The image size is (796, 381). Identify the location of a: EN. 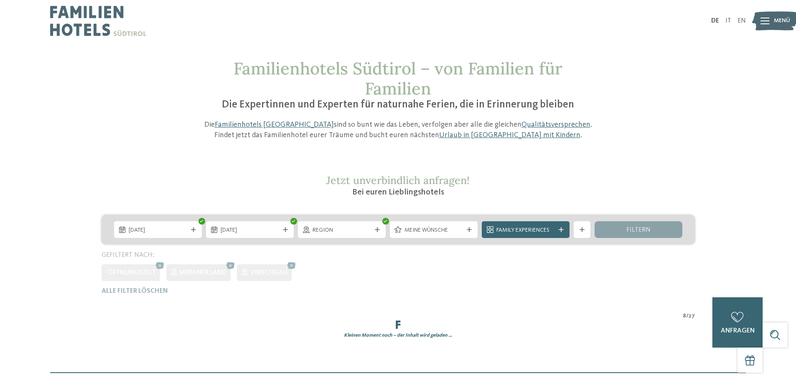
(742, 21).